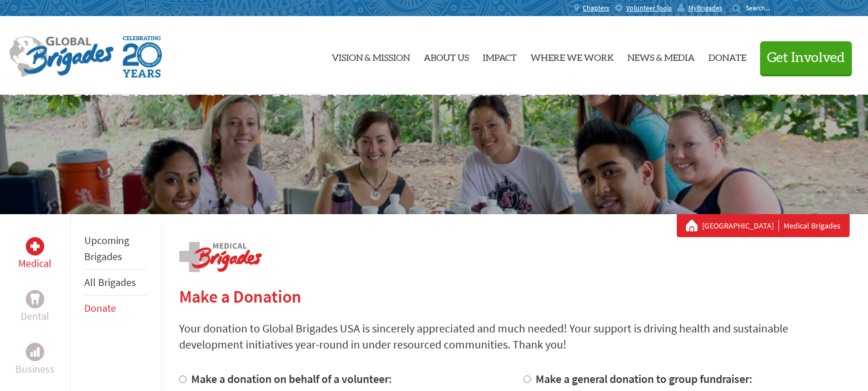 Image resolution: width=868 pixels, height=391 pixels. I want to click on img: Global Brigades Logo, so click(61, 57).